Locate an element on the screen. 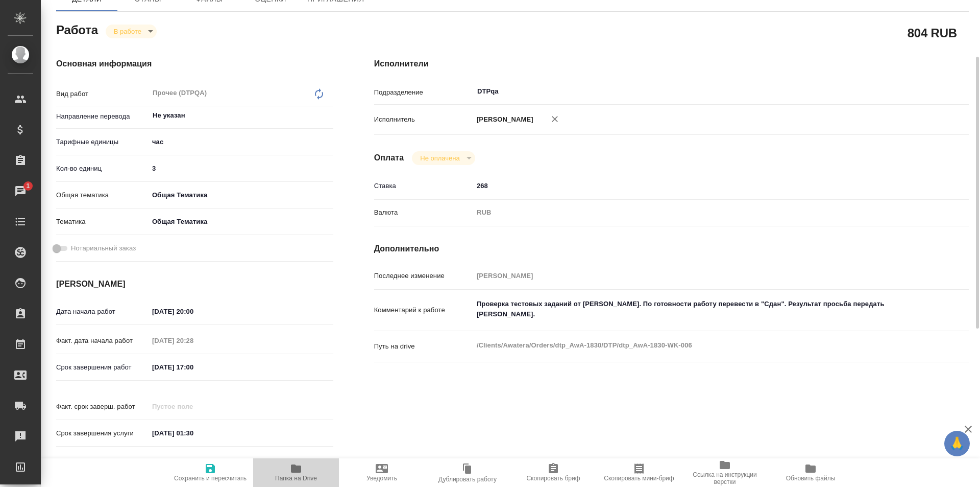  p: Исполнитель is located at coordinates (423, 119).